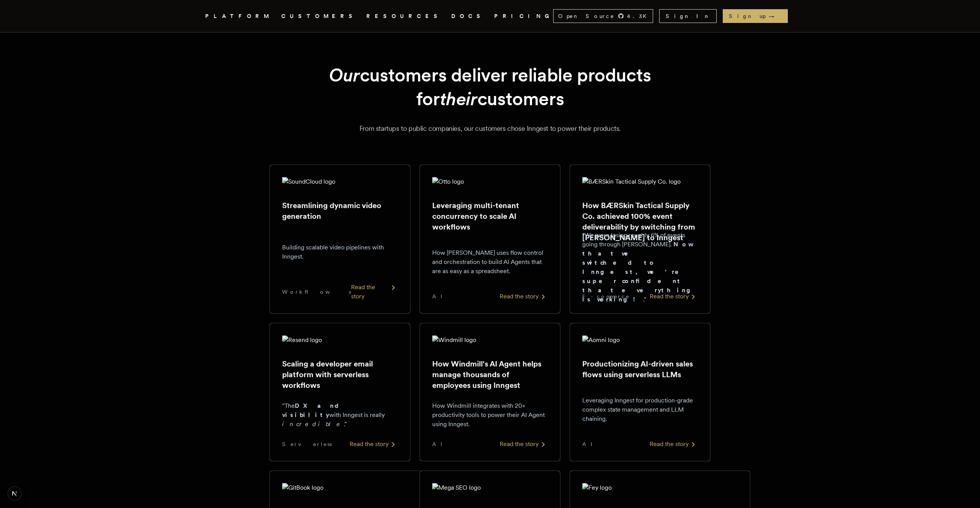 The image size is (980, 508). Describe the element at coordinates (340, 211) in the screenshot. I see `h2: Streamlining dynamic video generation` at that location.